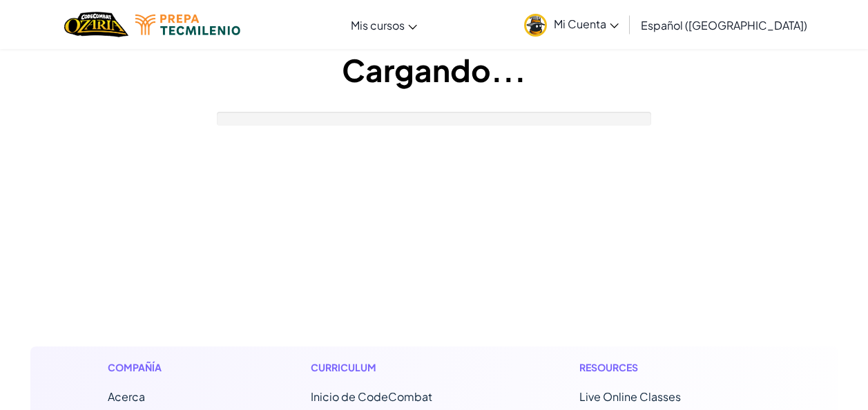 Image resolution: width=868 pixels, height=410 pixels. I want to click on h1: Resources, so click(669, 367).